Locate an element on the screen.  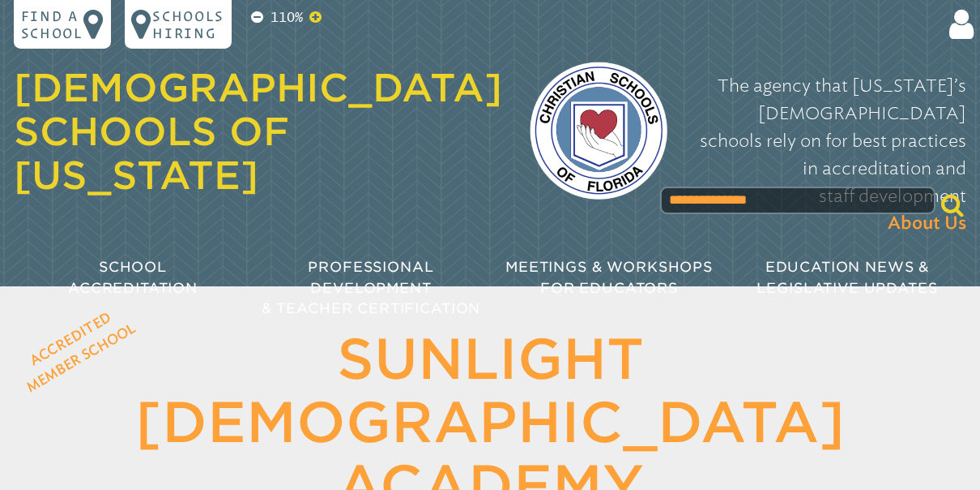
p: Find a school is located at coordinates (52, 25).